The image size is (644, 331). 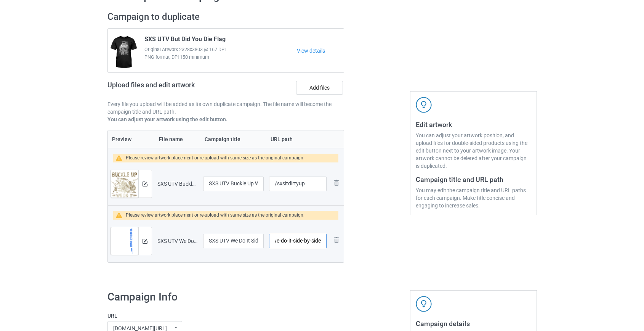 What do you see at coordinates (221, 316) in the screenshot?
I see `label: URL` at bounding box center [221, 316].